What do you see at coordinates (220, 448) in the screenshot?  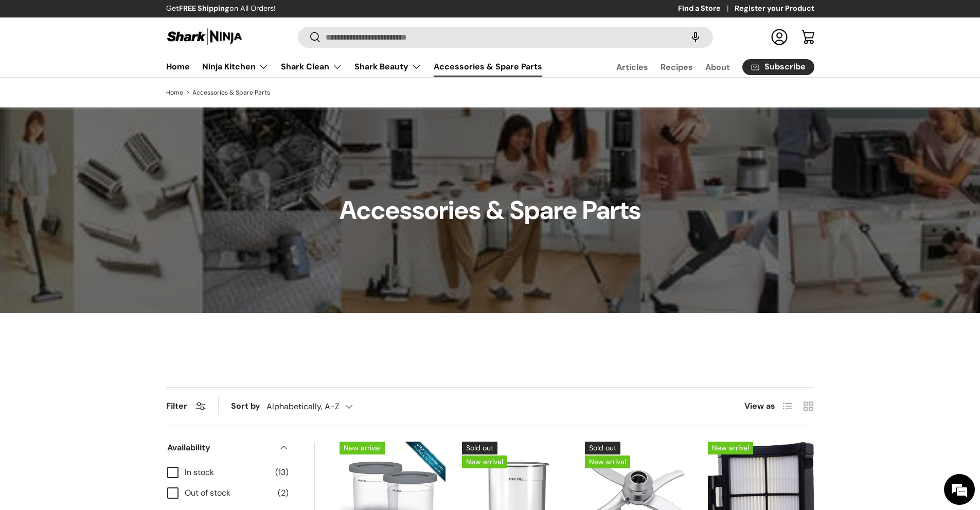 I see `span: Availability` at bounding box center [220, 448].